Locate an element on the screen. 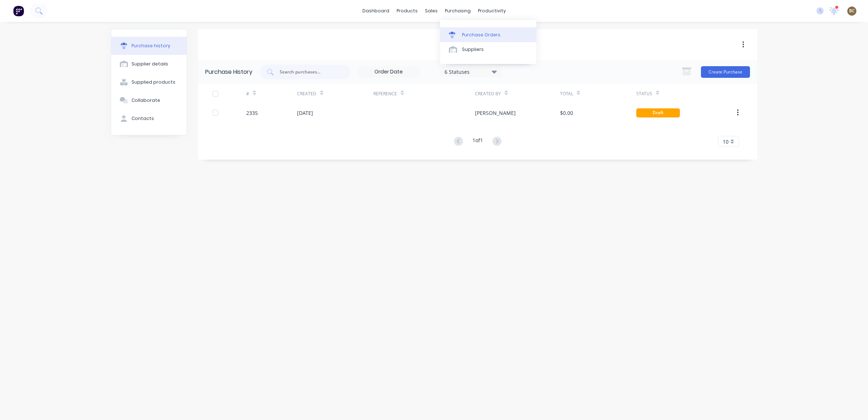 The width and height of the screenshot is (868, 420). img: Factory is located at coordinates (19, 11).